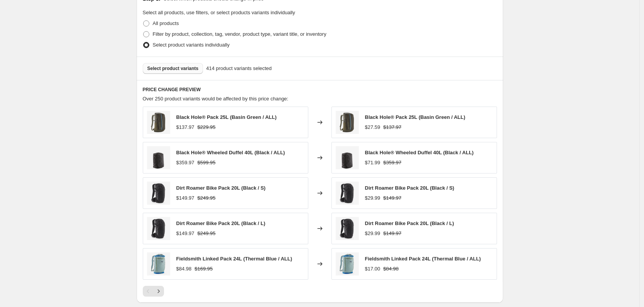  What do you see at coordinates (153, 292) in the screenshot?
I see `nav: Pagination` at bounding box center [153, 292].